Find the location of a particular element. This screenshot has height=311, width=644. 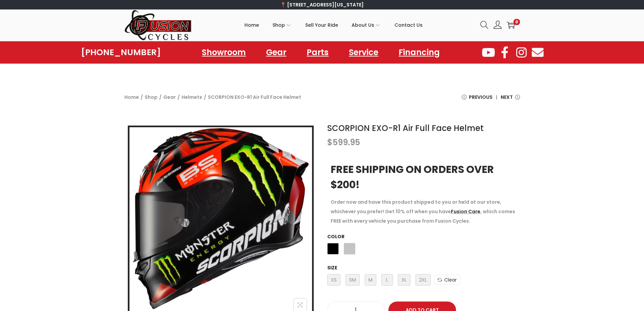

h3: FREE SHIPPING ON ORDERS OVER $200! is located at coordinates (423, 177).